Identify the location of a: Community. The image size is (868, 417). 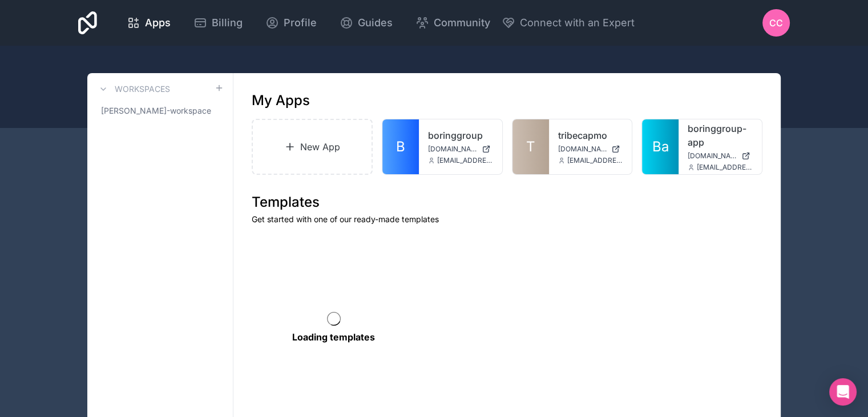
(452, 23).